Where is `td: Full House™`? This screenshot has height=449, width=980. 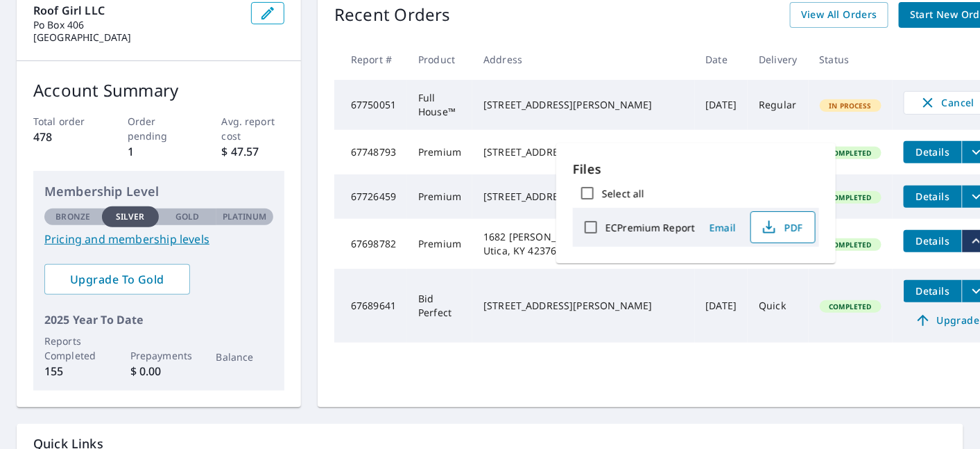
td: Full House™ is located at coordinates (440, 105).